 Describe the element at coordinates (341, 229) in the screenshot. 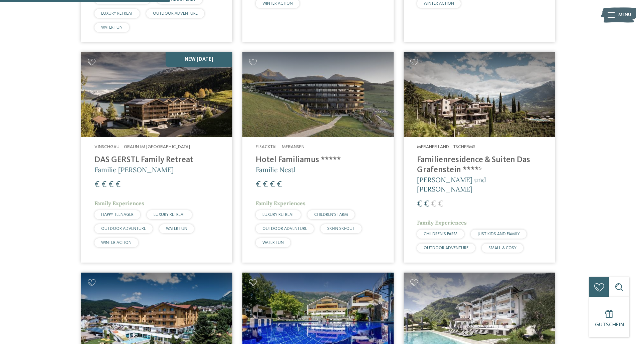

I see `span: SKI-IN SKI-OUT` at that location.